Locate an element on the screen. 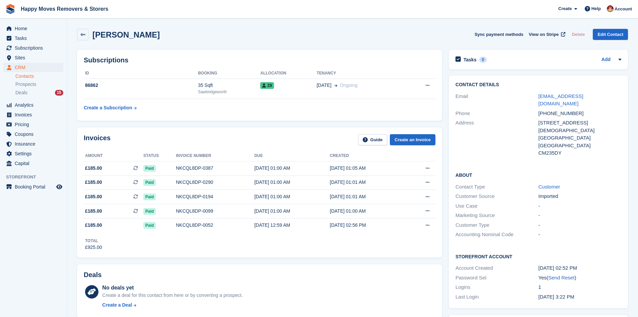 This screenshot has width=638, height=317. div: Sawbridgeworth is located at coordinates (229, 92).